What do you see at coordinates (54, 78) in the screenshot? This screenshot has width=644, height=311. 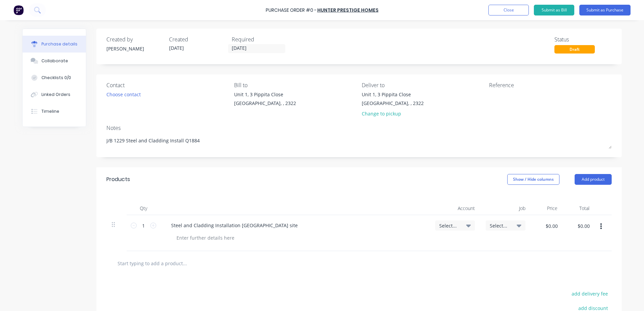 I see `button: Checklists 0/0` at bounding box center [54, 78].